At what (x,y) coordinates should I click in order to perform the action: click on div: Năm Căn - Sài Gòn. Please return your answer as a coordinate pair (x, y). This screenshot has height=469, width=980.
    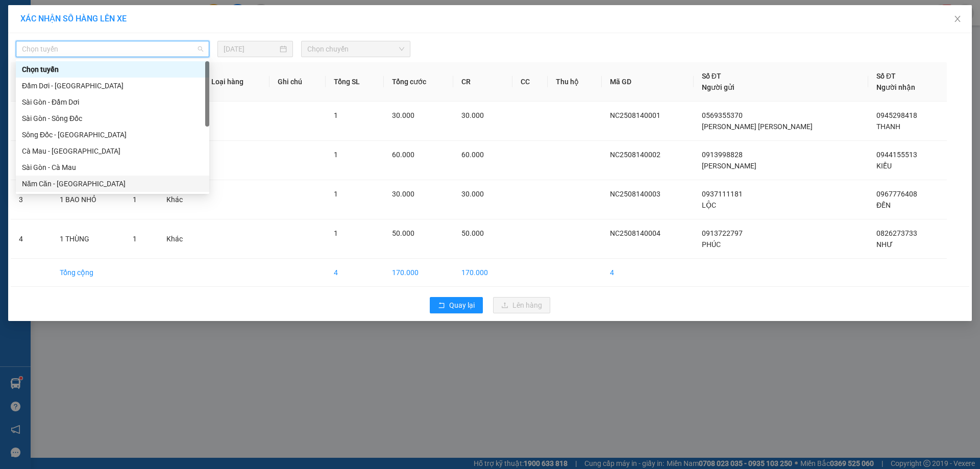
    Looking at the image, I should click on (112, 184).